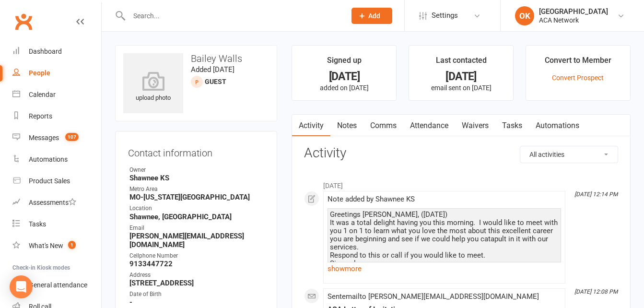 This screenshot has height=308, width=644. Describe the element at coordinates (347, 126) in the screenshot. I see `a: Notes` at that location.